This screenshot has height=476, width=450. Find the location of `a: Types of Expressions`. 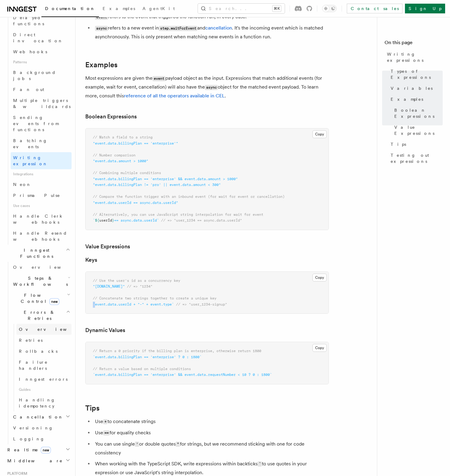

a: Types of Expressions is located at coordinates (415, 74).